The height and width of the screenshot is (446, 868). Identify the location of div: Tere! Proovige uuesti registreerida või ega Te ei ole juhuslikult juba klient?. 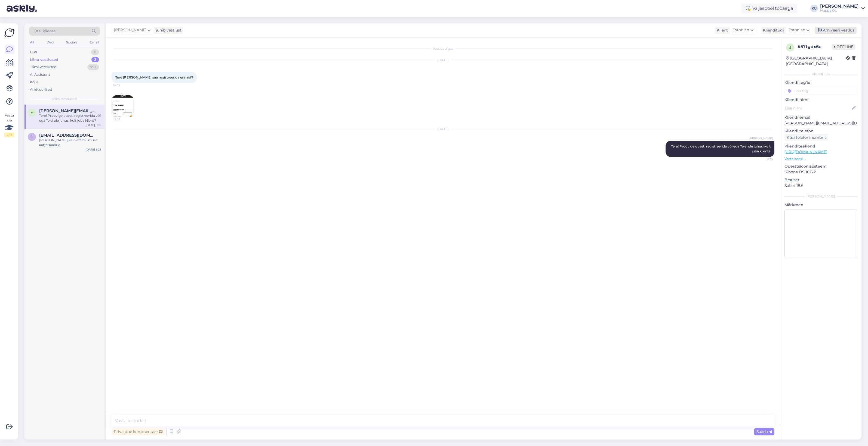
(71, 118).